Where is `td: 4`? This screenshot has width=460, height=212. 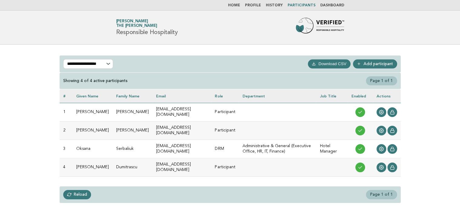 td: 4 is located at coordinates (66, 168).